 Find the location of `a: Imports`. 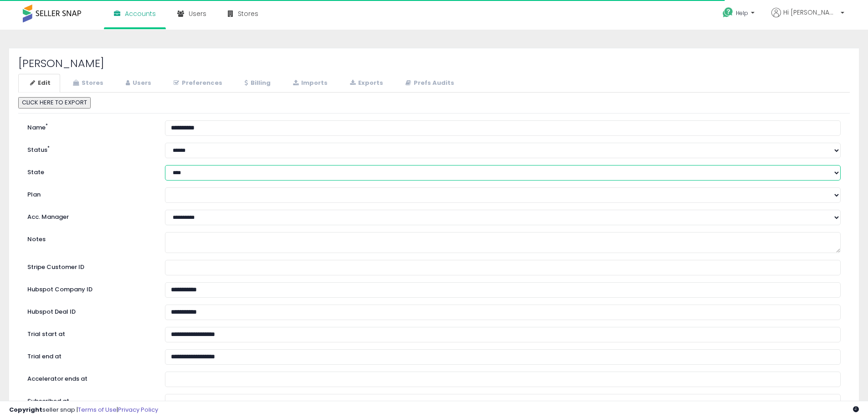

a: Imports is located at coordinates (309, 83).